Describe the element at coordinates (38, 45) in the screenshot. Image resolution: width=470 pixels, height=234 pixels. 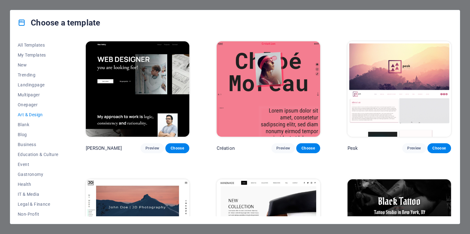
I see `span: All Templates` at that location.